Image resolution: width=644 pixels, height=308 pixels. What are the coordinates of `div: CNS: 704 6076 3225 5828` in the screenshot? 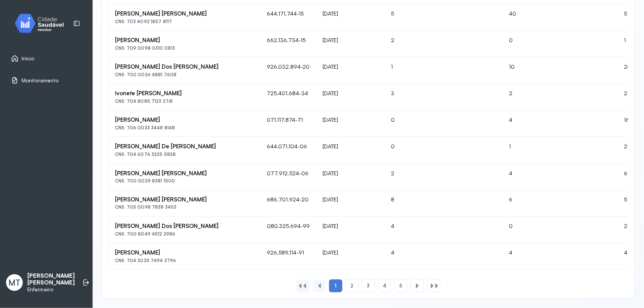 It's located at (185, 154).